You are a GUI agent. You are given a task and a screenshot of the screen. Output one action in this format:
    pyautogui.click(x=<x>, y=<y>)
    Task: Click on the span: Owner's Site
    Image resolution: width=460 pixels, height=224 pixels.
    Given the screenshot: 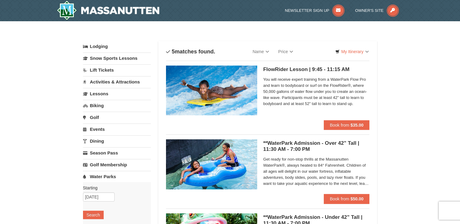 What is the action you would take?
    pyautogui.click(x=369, y=10)
    